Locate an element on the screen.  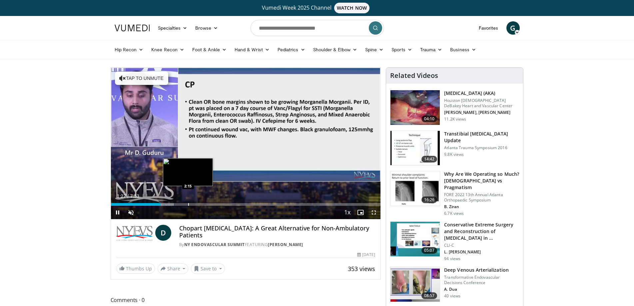
div: Progress Bar is located at coordinates (246, 204).